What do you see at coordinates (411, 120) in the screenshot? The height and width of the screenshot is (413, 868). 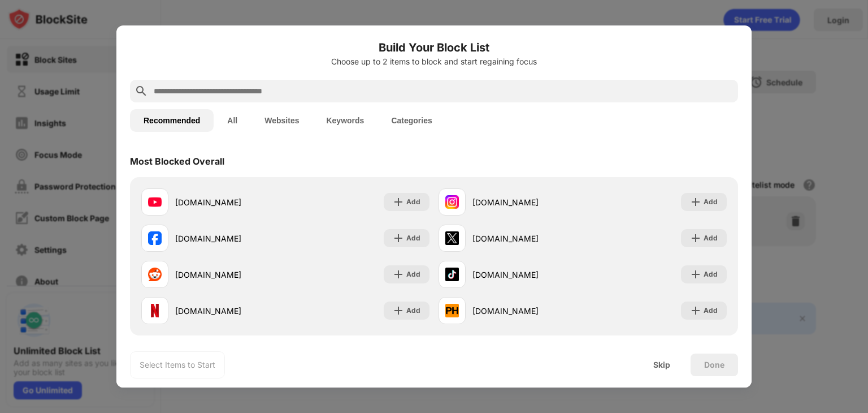 I see `button: Categories` at bounding box center [411, 120].